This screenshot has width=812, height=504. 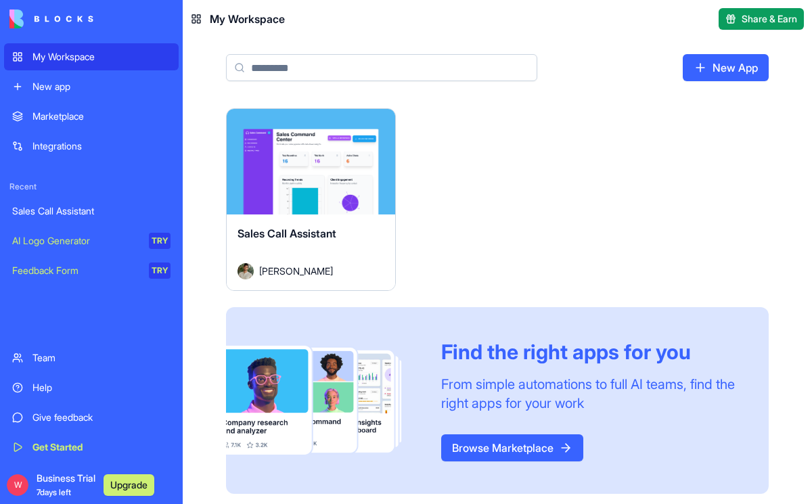 I want to click on a: Help, so click(x=91, y=387).